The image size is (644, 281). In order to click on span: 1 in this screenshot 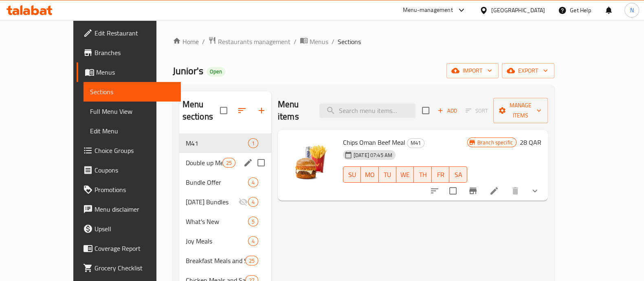, I will do `click(253, 143)`.